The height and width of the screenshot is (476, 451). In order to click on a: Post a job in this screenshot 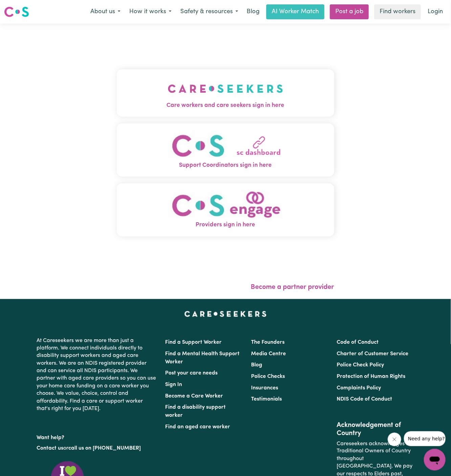, I will do `click(349, 12)`.